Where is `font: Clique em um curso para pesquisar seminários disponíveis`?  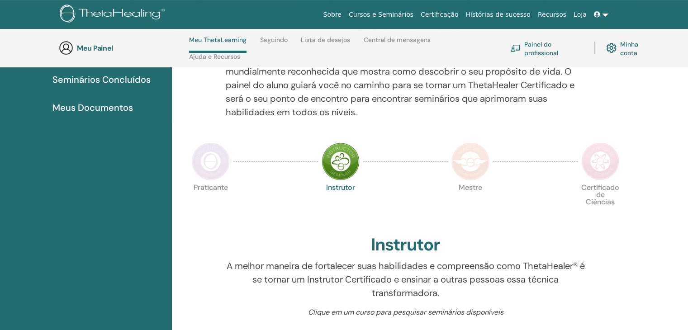 font: Clique em um curso para pesquisar seminários disponíveis is located at coordinates (406, 312).